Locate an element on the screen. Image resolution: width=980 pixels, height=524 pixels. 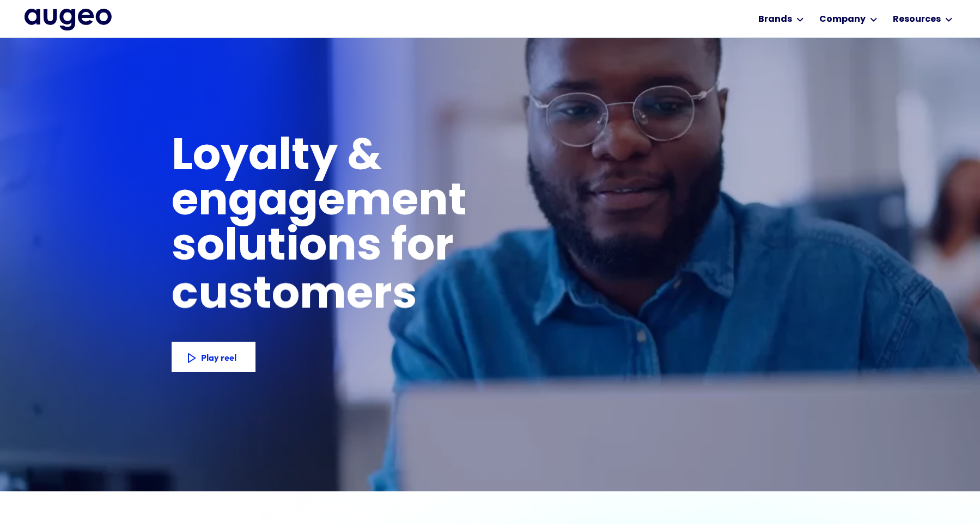
a: Play reel is located at coordinates (213, 357).